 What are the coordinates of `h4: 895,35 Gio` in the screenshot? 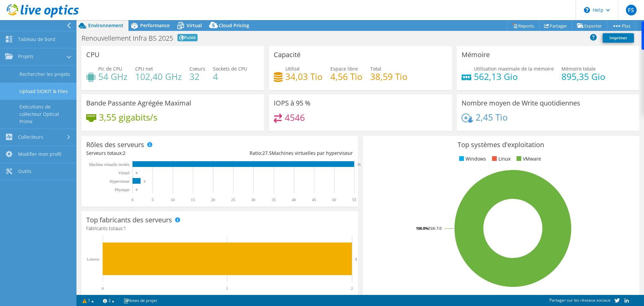 It's located at (584, 76).